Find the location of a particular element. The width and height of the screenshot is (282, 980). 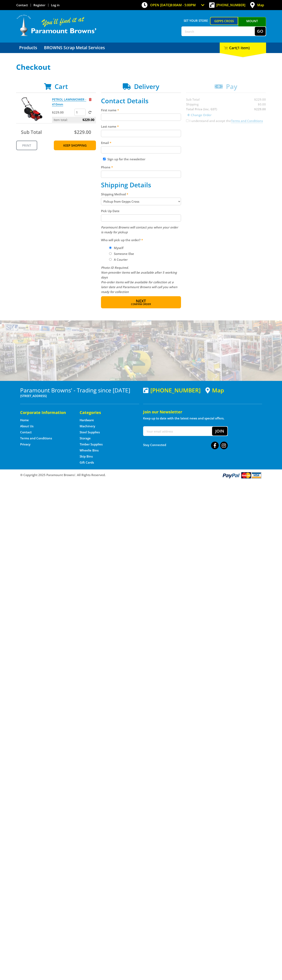

input: Search is located at coordinates (218, 31).